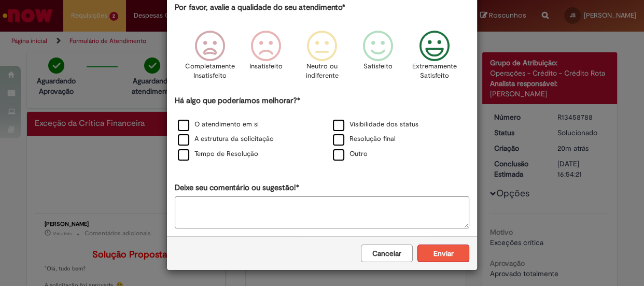 The height and width of the screenshot is (286, 644). What do you see at coordinates (378, 67) in the screenshot?
I see `p: Satisfeito` at bounding box center [378, 67].